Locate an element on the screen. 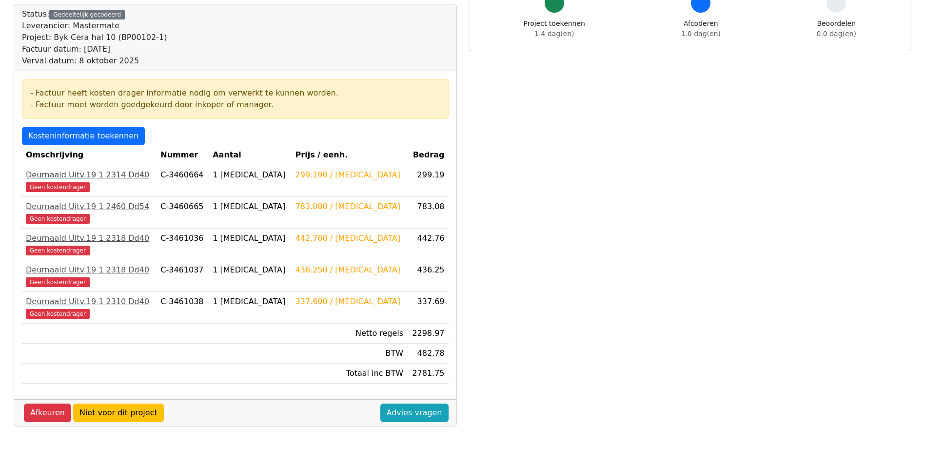 The image size is (925, 465). div: Beoordelen is located at coordinates (836, 29).